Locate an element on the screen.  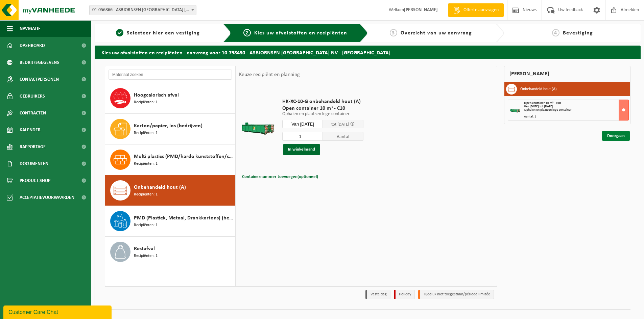
span: Onbehandeld hout (A) is located at coordinates (160, 188).